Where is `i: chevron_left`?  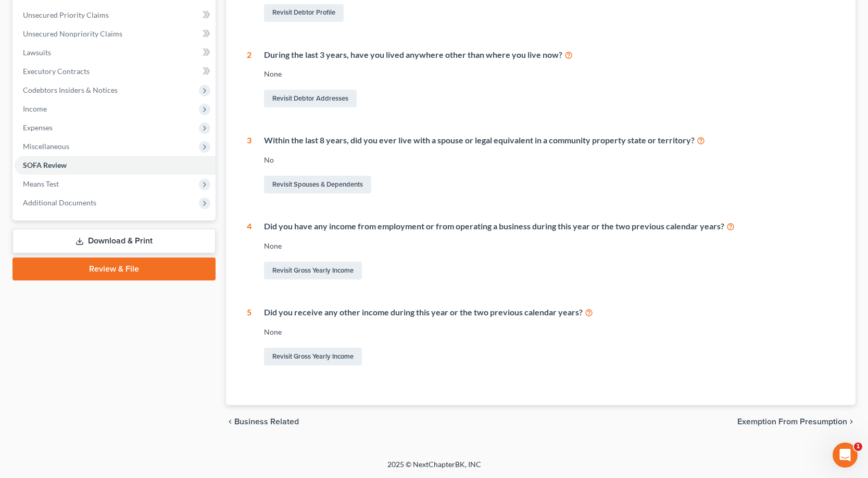
i: chevron_left is located at coordinates (230, 421).